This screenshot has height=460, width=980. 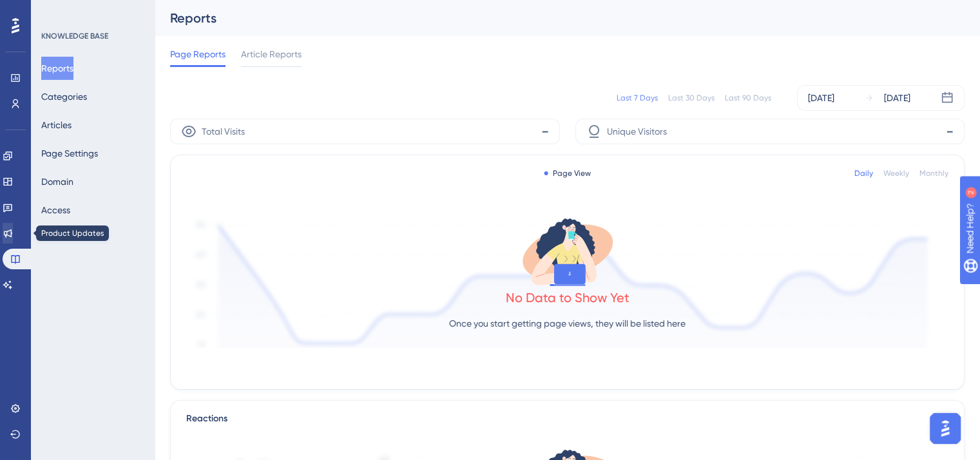 I want to click on div: KNOWLEDGE BASE, so click(x=75, y=36).